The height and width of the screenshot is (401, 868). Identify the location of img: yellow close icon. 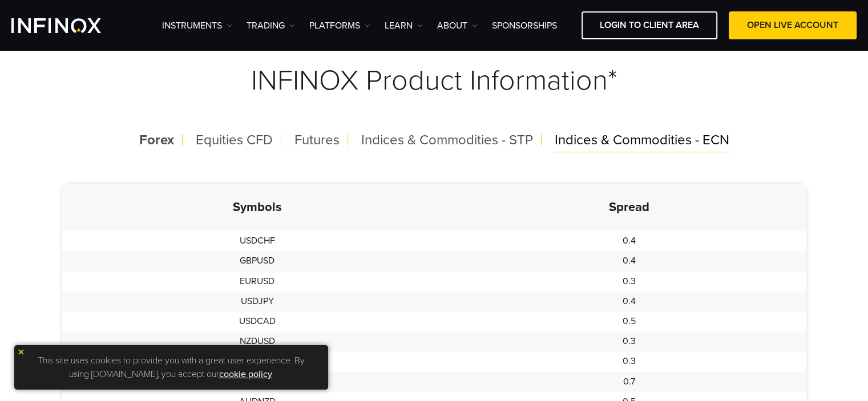
(21, 352).